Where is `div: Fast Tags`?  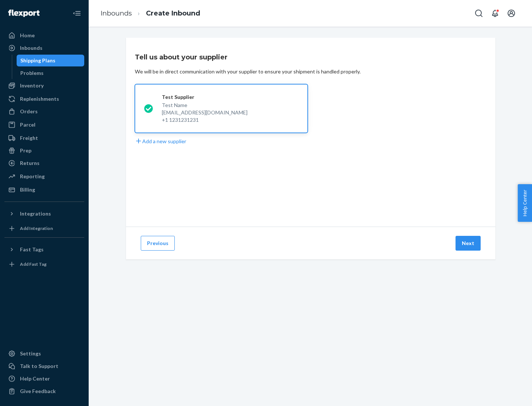
div: Fast Tags is located at coordinates (32, 250).